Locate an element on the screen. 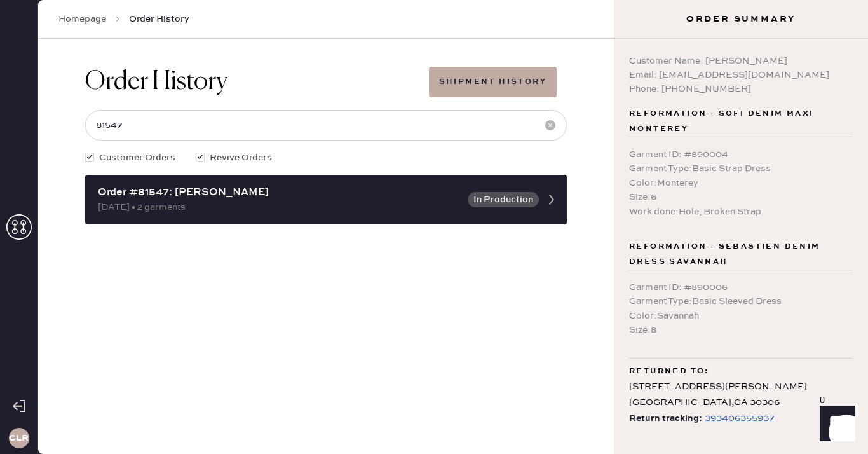 This screenshot has height=454, width=868. th: Description is located at coordinates (447, 223).